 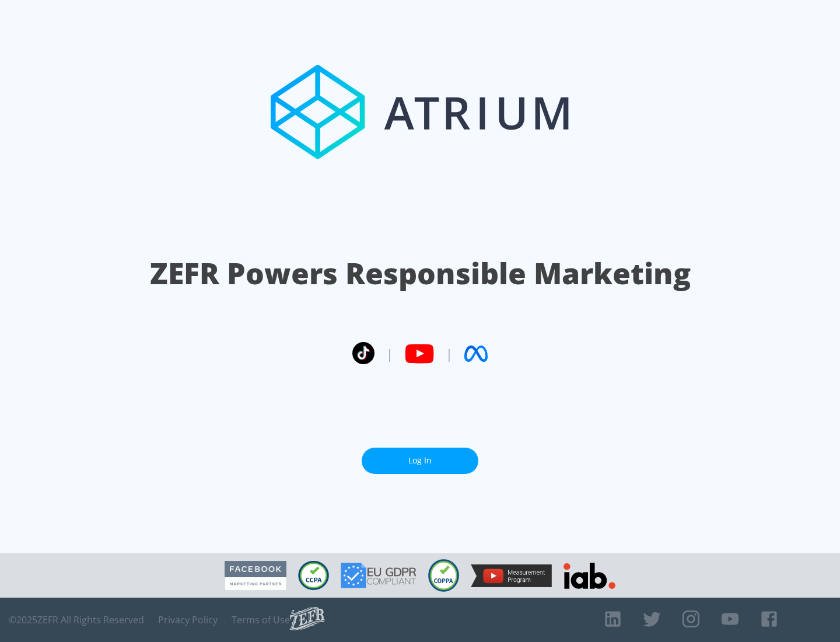 I want to click on img: YouTube Measurement Program, so click(x=511, y=575).